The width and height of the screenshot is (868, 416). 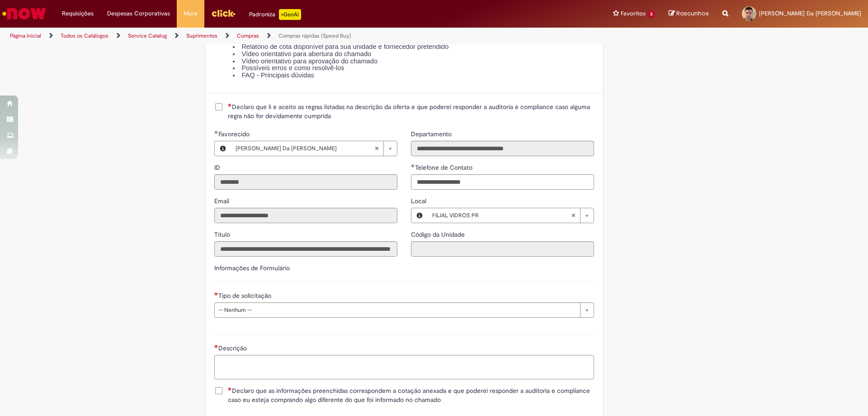 What do you see at coordinates (305, 249) in the screenshot?
I see `input: Título` at bounding box center [305, 249].